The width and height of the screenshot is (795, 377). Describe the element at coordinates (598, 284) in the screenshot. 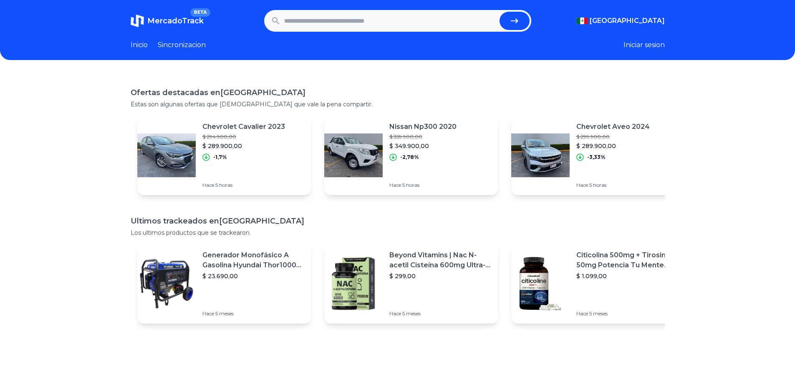

I see `a: Featured imageCiticolina 500mg + Tirosina 50mg Potencia Tu Mente (120caps) Sabor Sin Sabor$ 1.099...` at that location.